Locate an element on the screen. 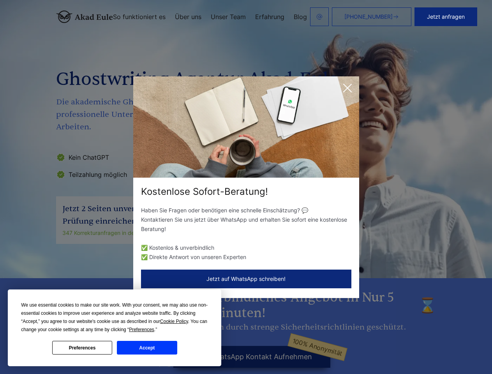 Image resolution: width=492 pixels, height=374 pixels. button: Jetzt anfragen is located at coordinates (445, 17).